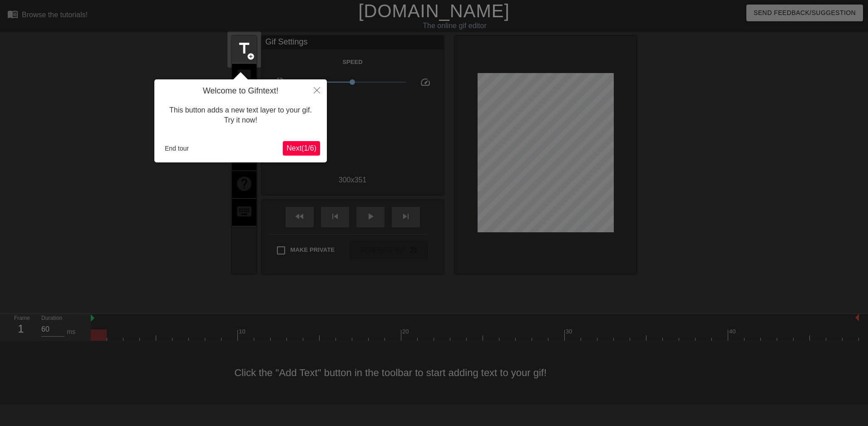 The height and width of the screenshot is (426, 868). Describe the element at coordinates (301, 148) in the screenshot. I see `span: Next ( 1 / 6 )` at that location.